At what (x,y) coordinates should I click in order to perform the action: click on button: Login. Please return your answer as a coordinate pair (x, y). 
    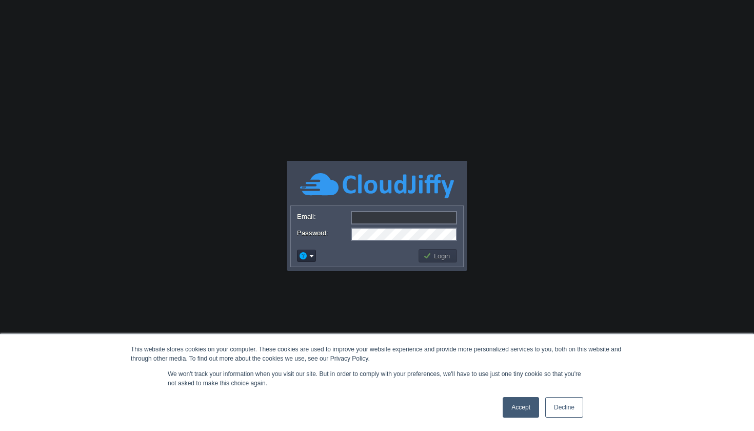
    Looking at the image, I should click on (438, 256).